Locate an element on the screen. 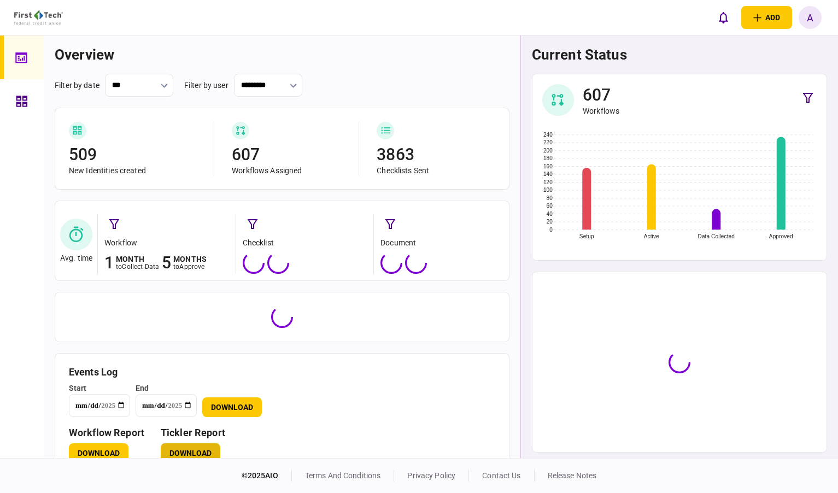  div: filter by date is located at coordinates (77, 85).